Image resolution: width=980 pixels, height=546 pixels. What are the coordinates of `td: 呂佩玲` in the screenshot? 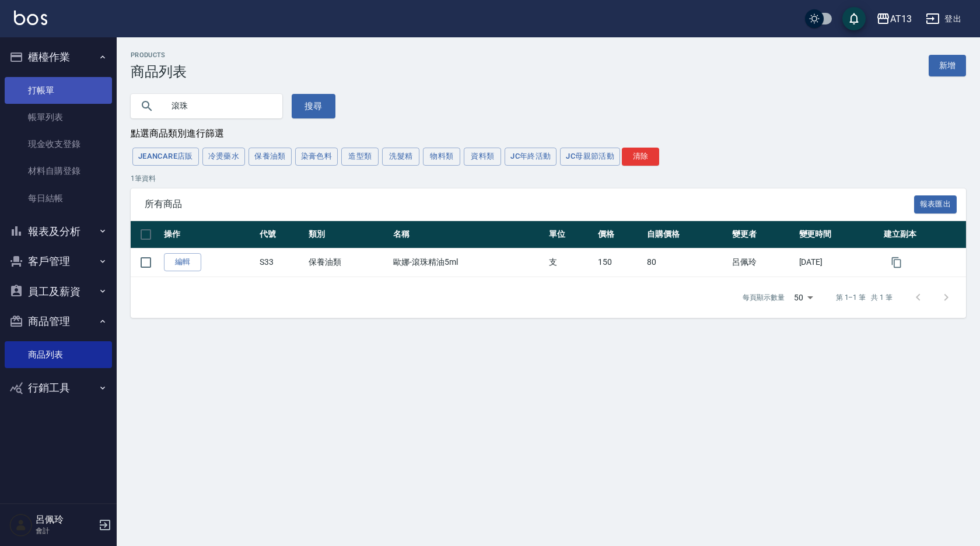 It's located at (762, 262).